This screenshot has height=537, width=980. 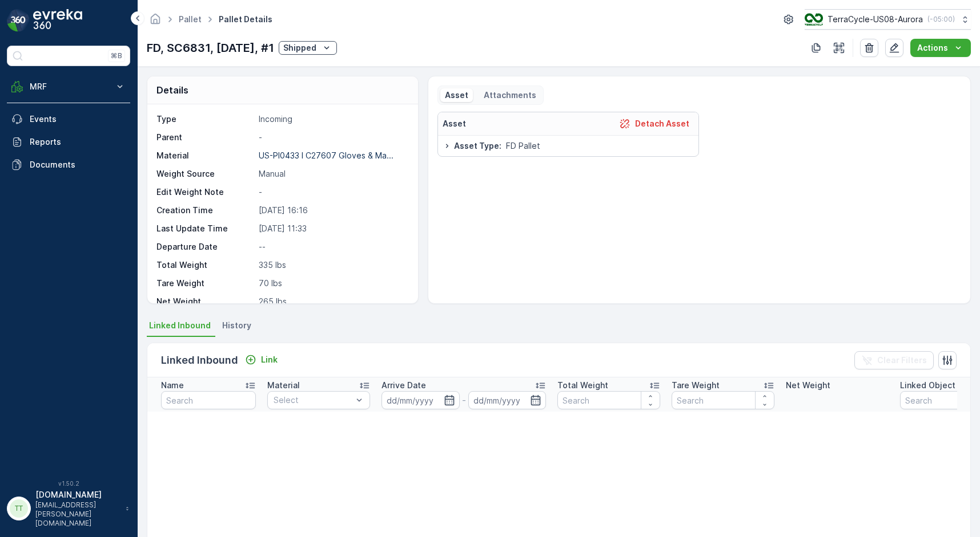 I want to click on p: Incoming, so click(x=332, y=120).